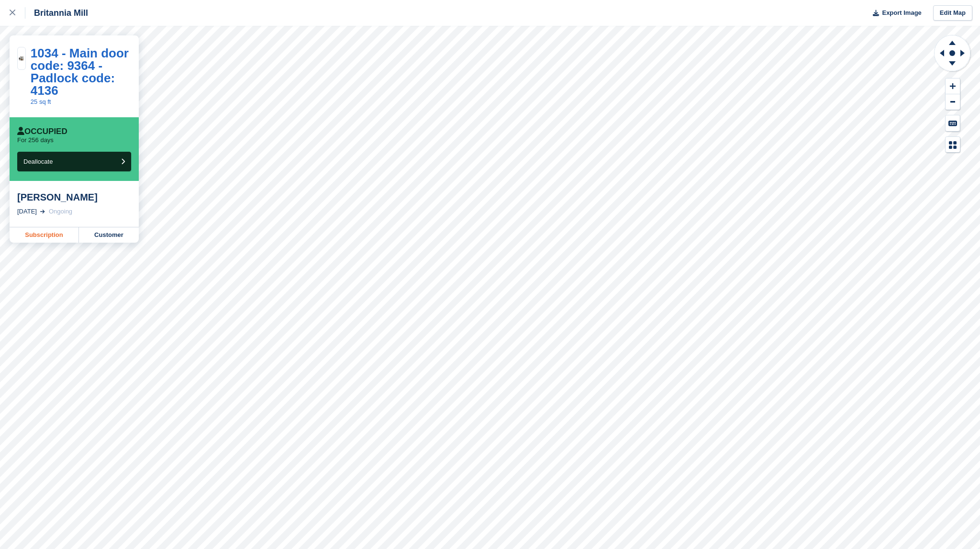 This screenshot has height=549, width=980. I want to click on img: 25.jpg, so click(22, 59).